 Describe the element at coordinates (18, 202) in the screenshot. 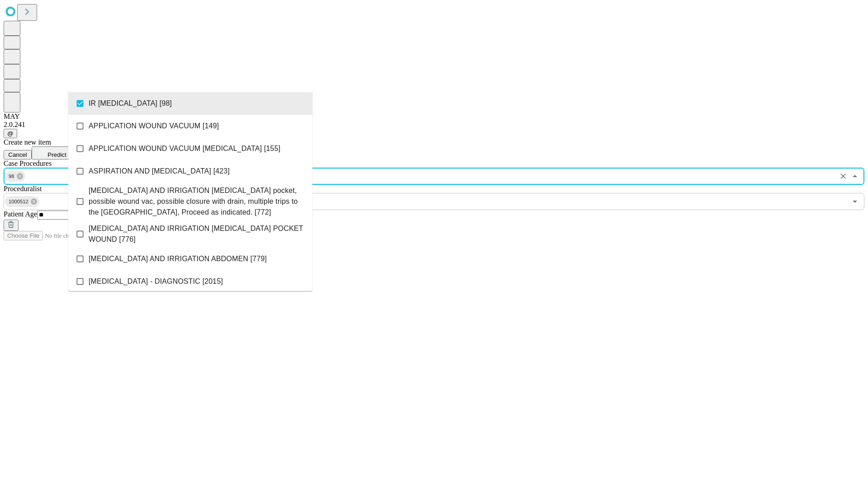

I see `span: 1000512` at that location.